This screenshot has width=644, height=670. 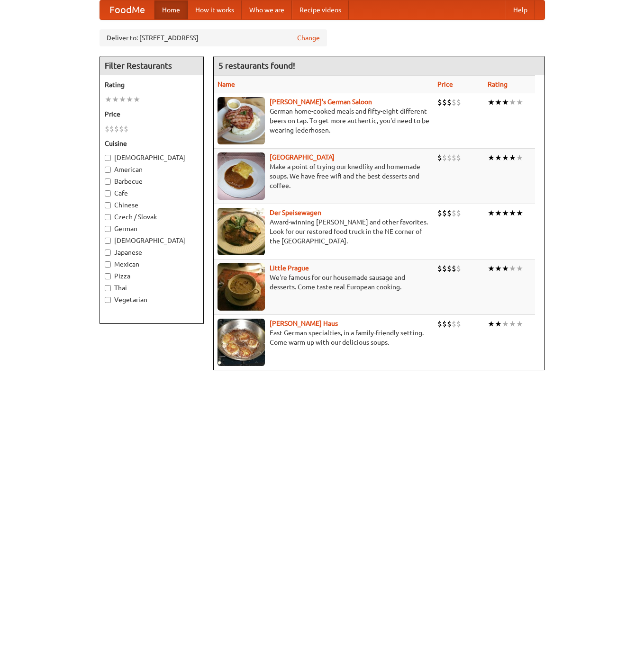 I want to click on input: Czech / Slovak, so click(x=108, y=217).